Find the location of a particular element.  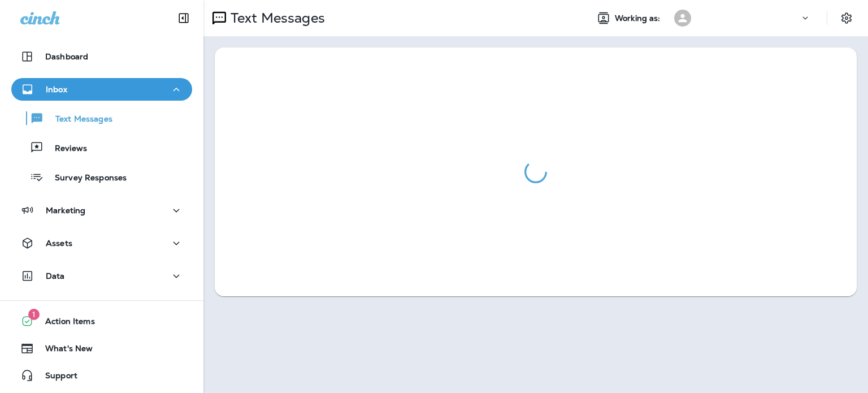

button: Inbox is located at coordinates (102, 89).